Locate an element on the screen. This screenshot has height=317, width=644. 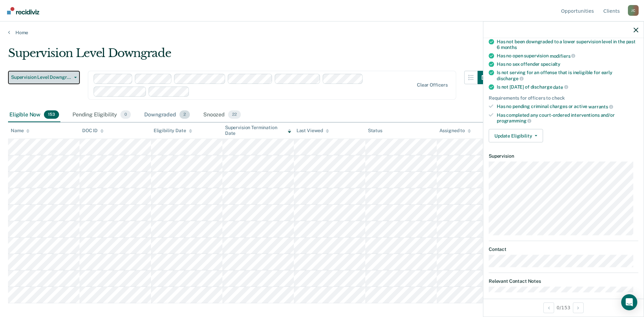
div: Has no sex offender is located at coordinates (568, 64).